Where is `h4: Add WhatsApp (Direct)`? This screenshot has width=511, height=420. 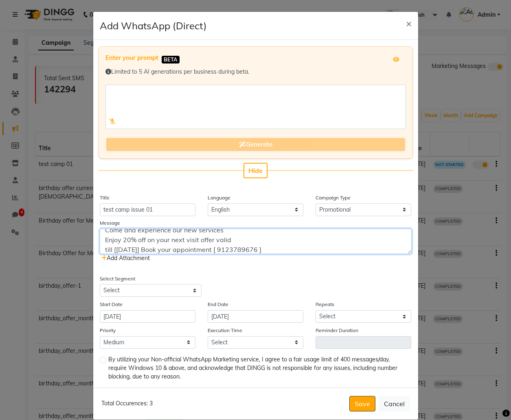
h4: Add WhatsApp (Direct) is located at coordinates (153, 25).